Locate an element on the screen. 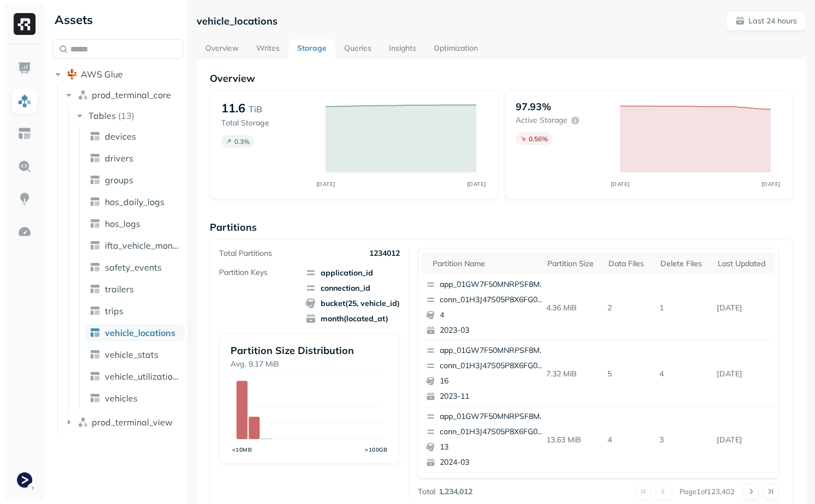  button: prod_terminal_core is located at coordinates (123, 95).